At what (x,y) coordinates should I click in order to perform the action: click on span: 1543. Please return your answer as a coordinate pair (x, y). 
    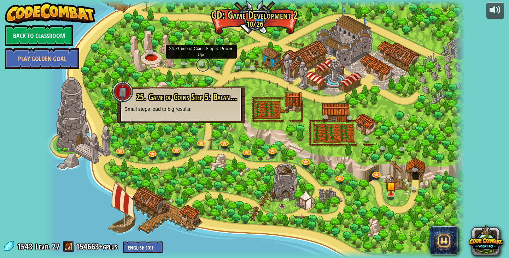
    Looking at the image, I should click on (26, 247).